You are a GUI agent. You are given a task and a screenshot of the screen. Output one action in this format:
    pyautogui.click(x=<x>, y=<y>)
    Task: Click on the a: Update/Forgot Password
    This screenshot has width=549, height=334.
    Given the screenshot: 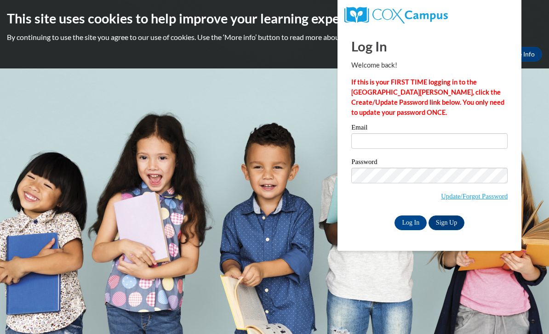 What is the action you would take?
    pyautogui.click(x=474, y=196)
    